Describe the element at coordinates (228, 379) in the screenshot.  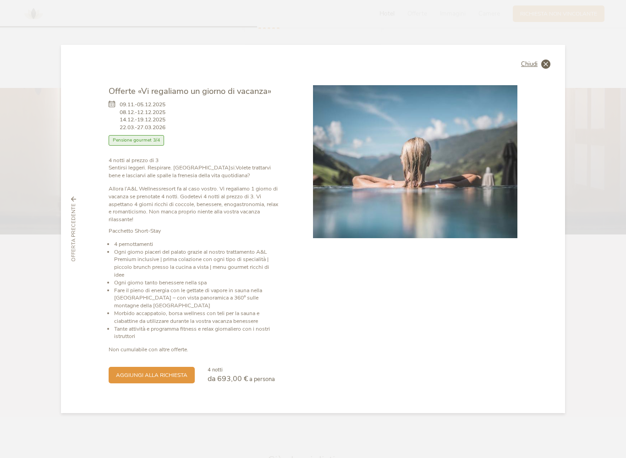
I see `span: da 693,00 €` at that location.